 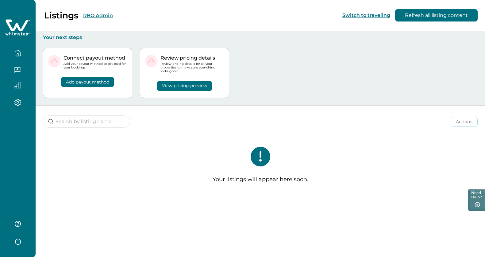 What do you see at coordinates (192, 58) in the screenshot?
I see `p: Review pricing details` at bounding box center [192, 58].